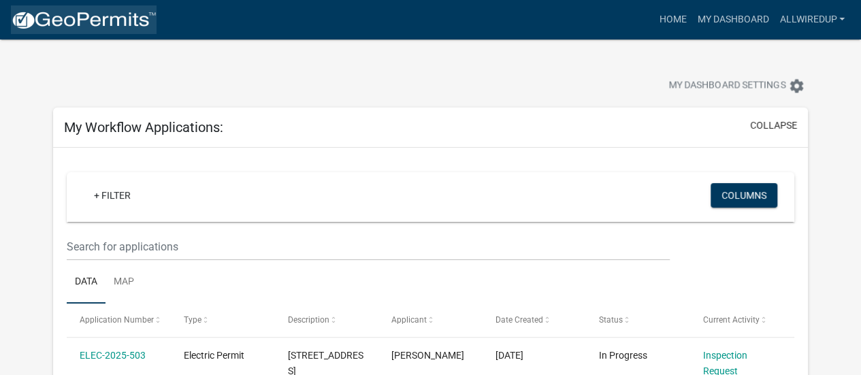 This screenshot has width=861, height=375. I want to click on h5: My Workflow Applications:, so click(144, 127).